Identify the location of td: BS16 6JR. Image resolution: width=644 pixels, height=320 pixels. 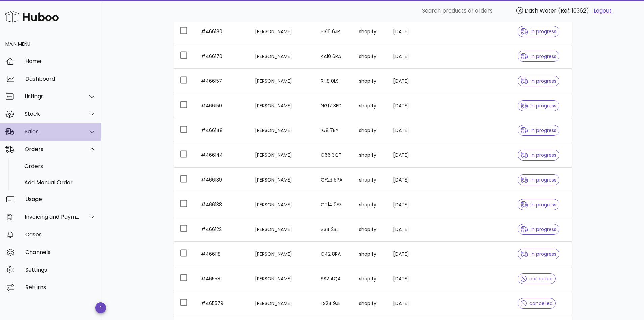
(334, 31).